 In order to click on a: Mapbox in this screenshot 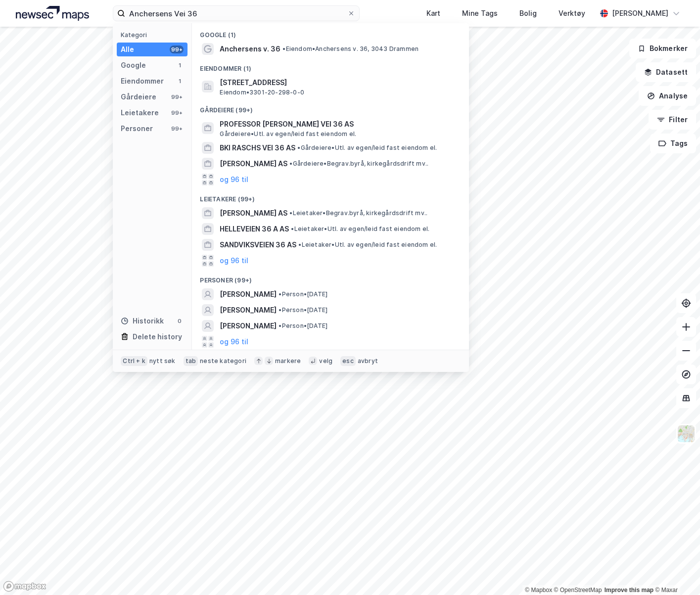, I will do `click(538, 590)`.